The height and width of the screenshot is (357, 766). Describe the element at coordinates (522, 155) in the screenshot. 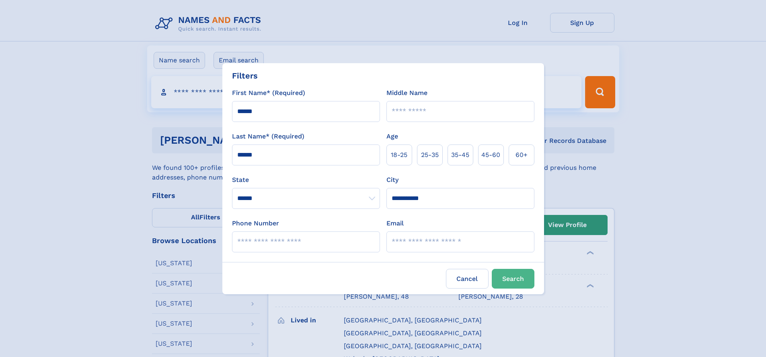

I see `span: 60+` at that location.